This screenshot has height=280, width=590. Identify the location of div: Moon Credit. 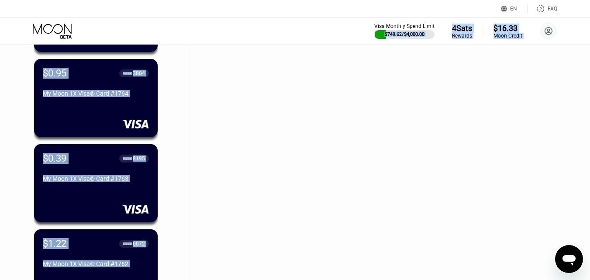
(508, 36).